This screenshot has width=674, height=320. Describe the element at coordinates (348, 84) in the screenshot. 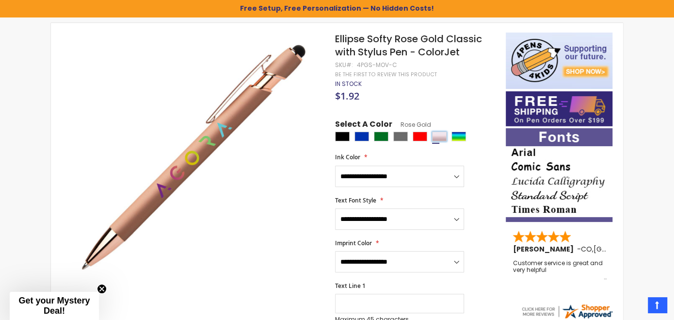

I see `div: Availability` at that location.